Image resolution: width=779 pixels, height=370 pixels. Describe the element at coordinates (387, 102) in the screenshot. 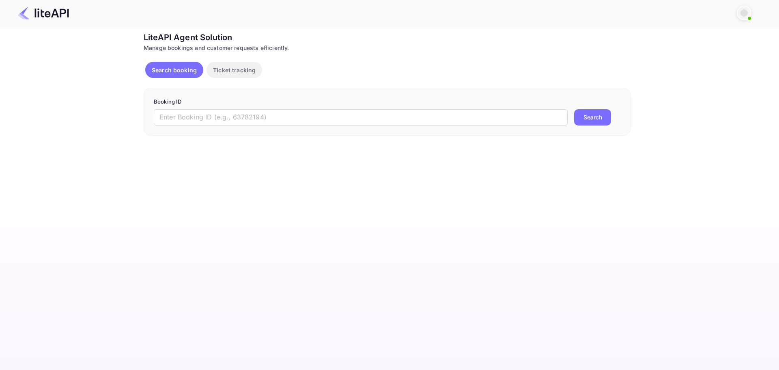

I see `p: Booking ID` at that location.